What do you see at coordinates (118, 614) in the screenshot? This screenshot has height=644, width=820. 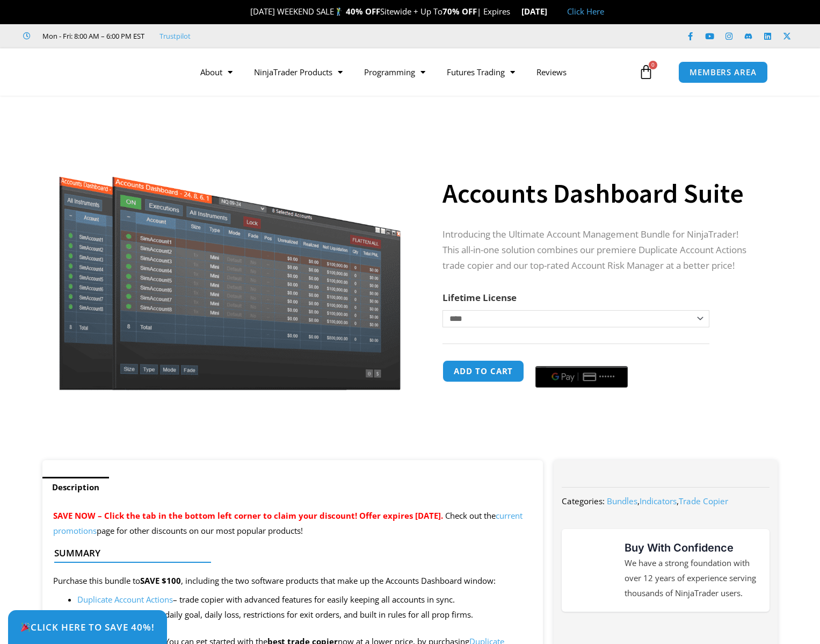 I see `a: Account Risk Manager` at bounding box center [118, 614].